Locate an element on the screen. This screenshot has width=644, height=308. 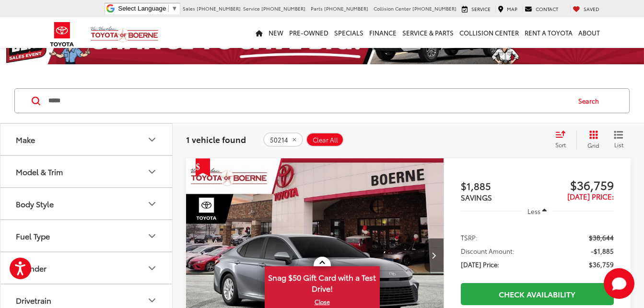
form: Search by Make, Model, or Keyword is located at coordinates (309, 101).